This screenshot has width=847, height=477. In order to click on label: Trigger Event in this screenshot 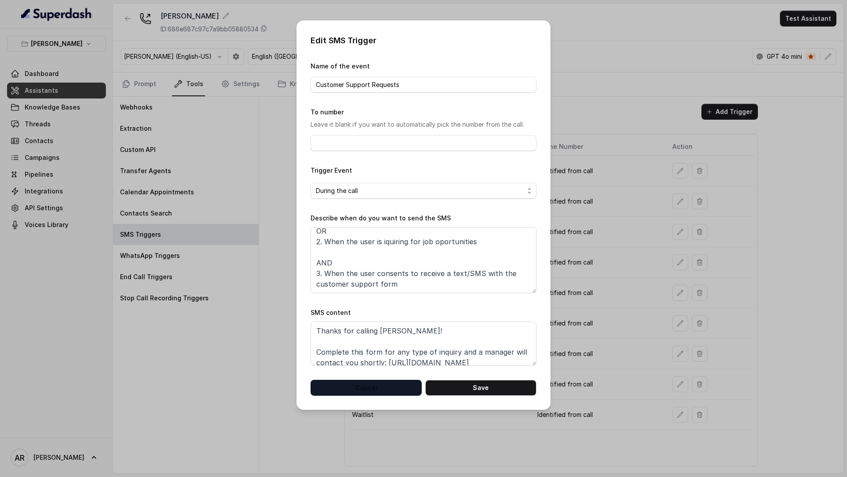, I will do `click(331, 170)`.